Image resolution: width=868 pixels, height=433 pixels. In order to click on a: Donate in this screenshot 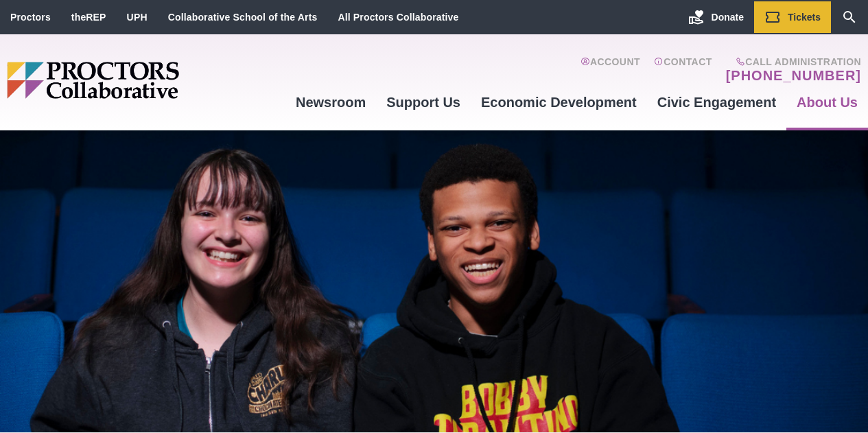, I will do `click(716, 17)`.